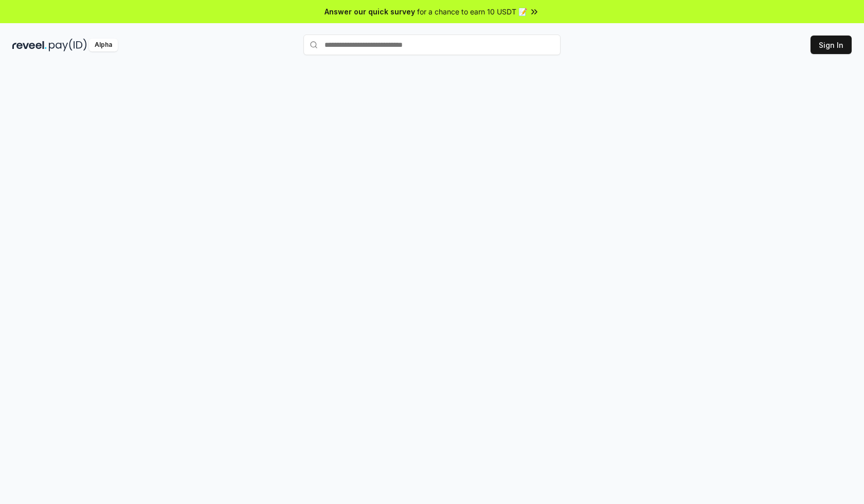  What do you see at coordinates (68, 45) in the screenshot?
I see `img: pay_id` at bounding box center [68, 45].